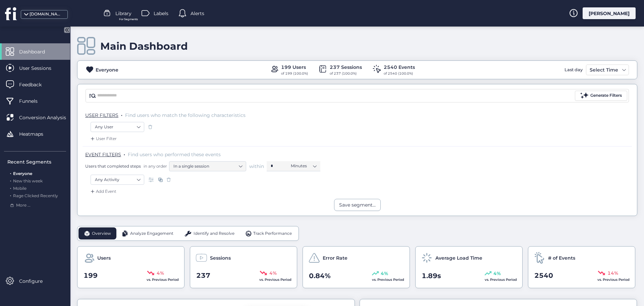  Describe the element at coordinates (257, 166) in the screenshot. I see `span: within` at that location.